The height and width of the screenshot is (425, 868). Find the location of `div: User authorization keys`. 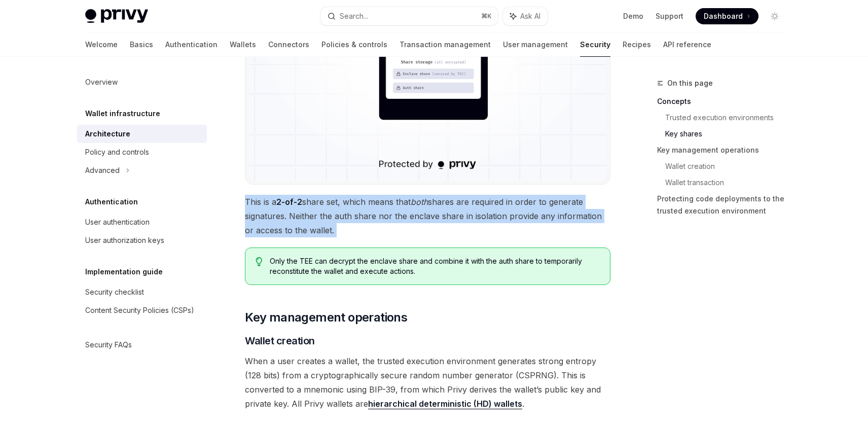

div: User authorization keys is located at coordinates (125, 241).